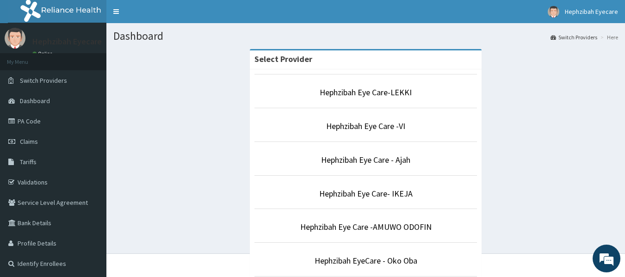 This screenshot has height=277, width=625. What do you see at coordinates (366, 193) in the screenshot?
I see `a: Hephzibah Eye Care- IKEJA` at bounding box center [366, 193].